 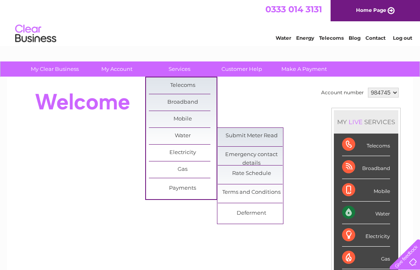 I want to click on a: Customer Help, so click(x=242, y=69).